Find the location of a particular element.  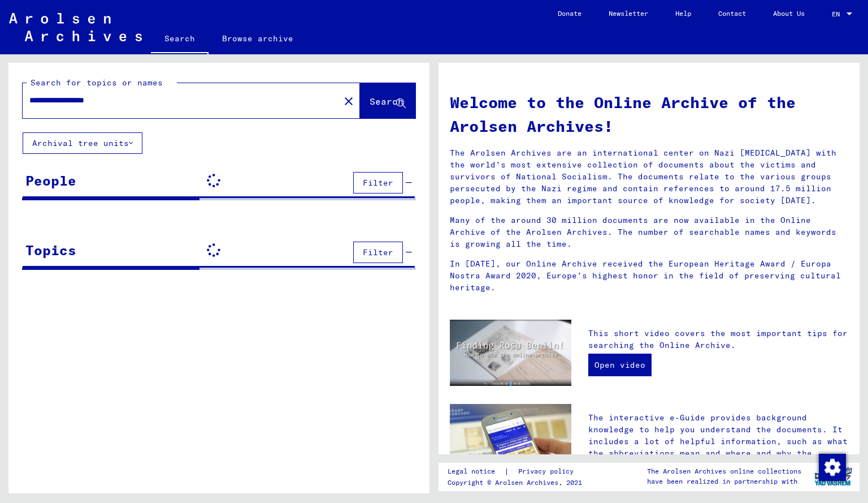

div: Topics is located at coordinates (50, 250).